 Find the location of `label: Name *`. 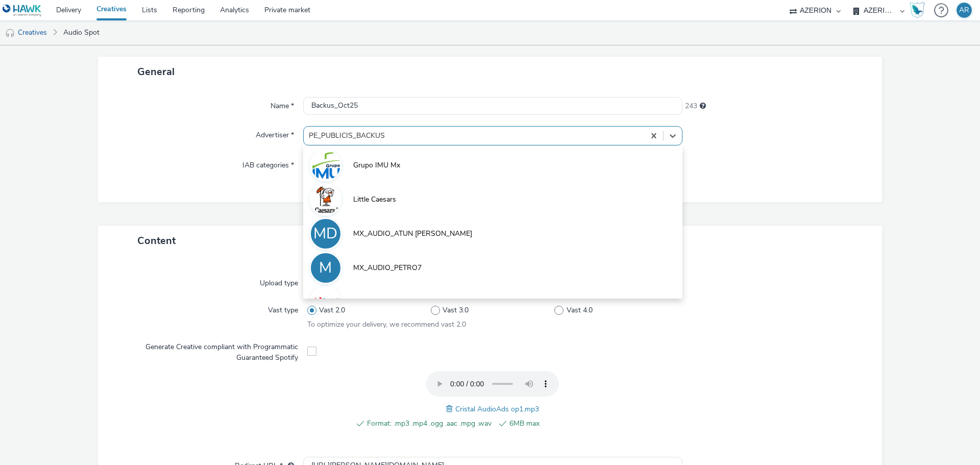

label: Name * is located at coordinates (283, 104).